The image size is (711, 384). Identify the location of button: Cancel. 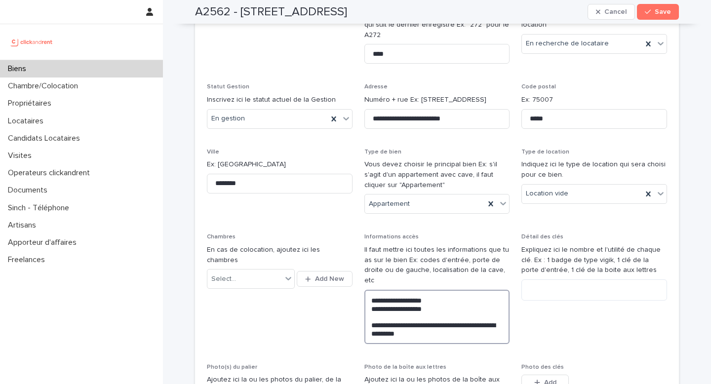
(611, 12).